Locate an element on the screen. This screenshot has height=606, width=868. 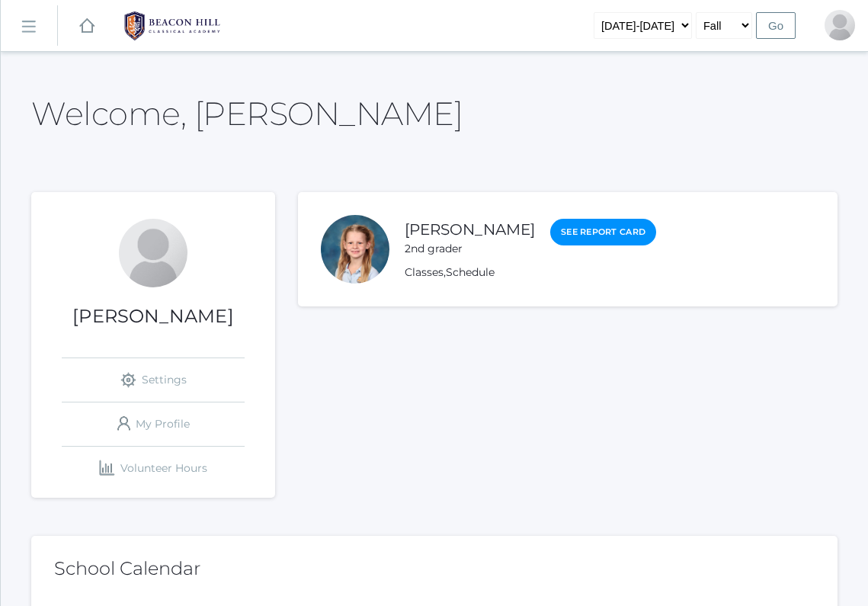
a: Schedule is located at coordinates (470, 272).